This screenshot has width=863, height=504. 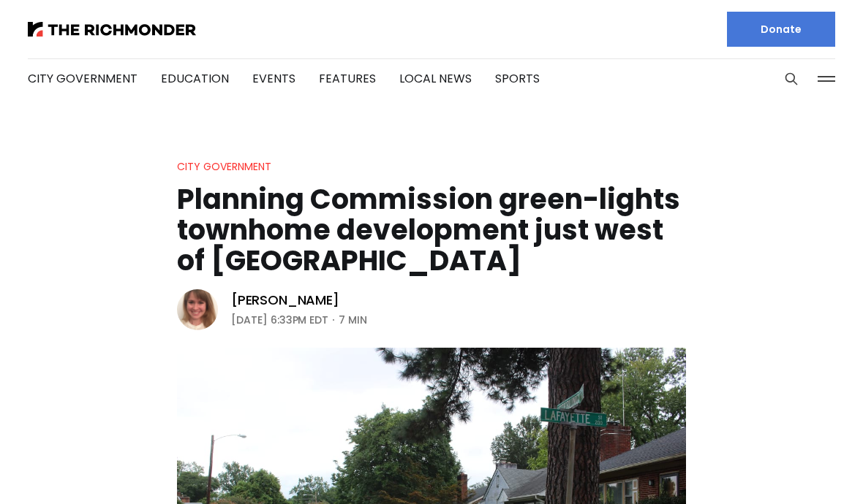 I want to click on a: Features, so click(x=348, y=78).